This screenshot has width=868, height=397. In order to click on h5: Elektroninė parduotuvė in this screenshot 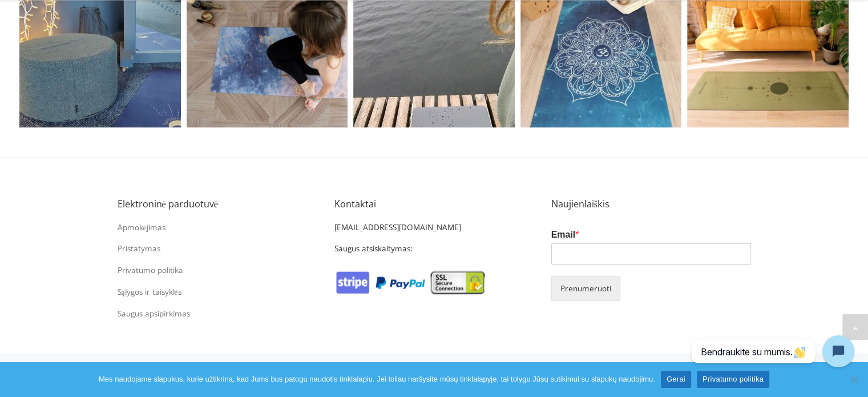, I will do `click(217, 204)`.